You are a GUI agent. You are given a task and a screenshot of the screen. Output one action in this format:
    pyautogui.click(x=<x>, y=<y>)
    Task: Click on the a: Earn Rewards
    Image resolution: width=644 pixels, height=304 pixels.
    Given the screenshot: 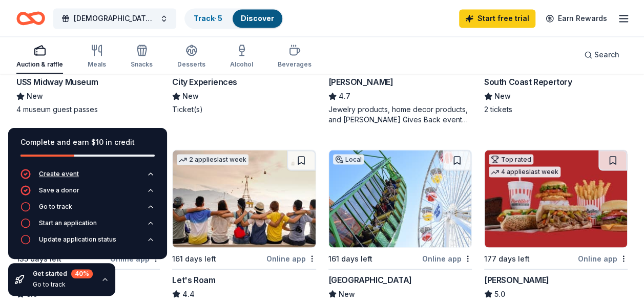 What is the action you would take?
    pyautogui.click(x=577, y=18)
    